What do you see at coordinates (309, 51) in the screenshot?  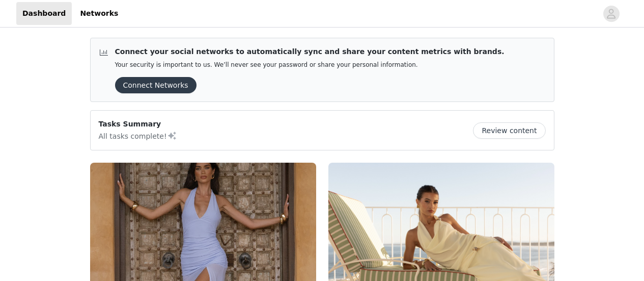 I see `p: Connect your social networks to automatically sync and share your content metrics with brands.` at bounding box center [309, 51].